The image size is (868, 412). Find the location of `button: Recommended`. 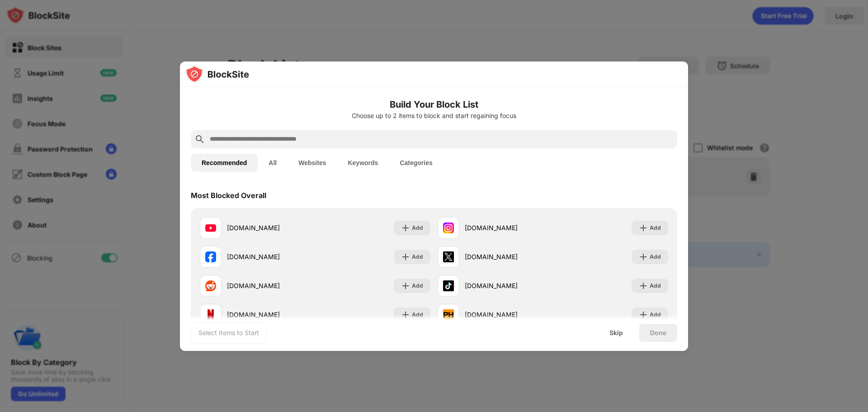

button: Recommended is located at coordinates (224, 163).